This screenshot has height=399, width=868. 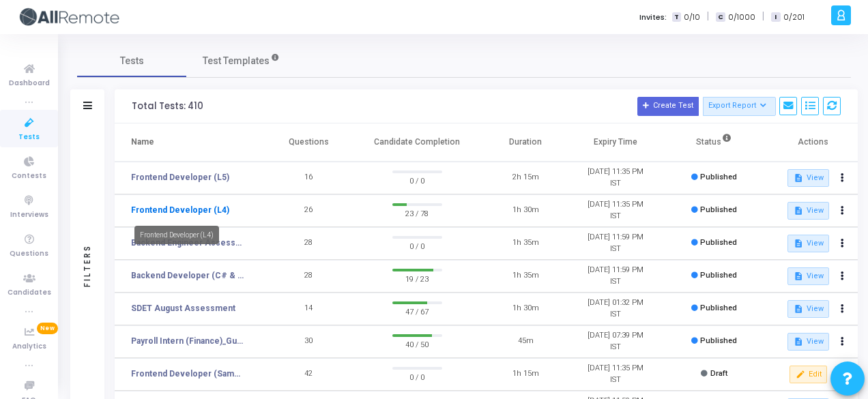 I want to click on span: Test Templates, so click(x=236, y=61).